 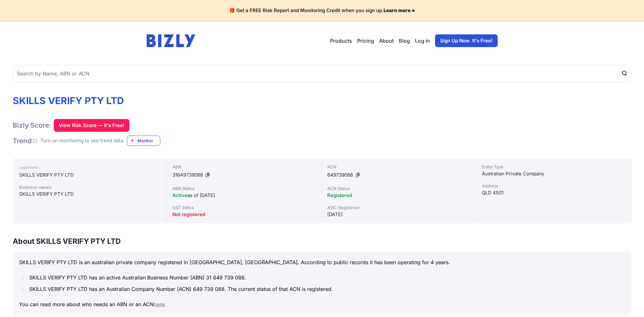 What do you see at coordinates (326, 289) in the screenshot?
I see `li: SKILLS VERIFY PTY LTD has an Australian Company Number (ACN) 649 739 088. The current status of t...` at bounding box center [326, 289].